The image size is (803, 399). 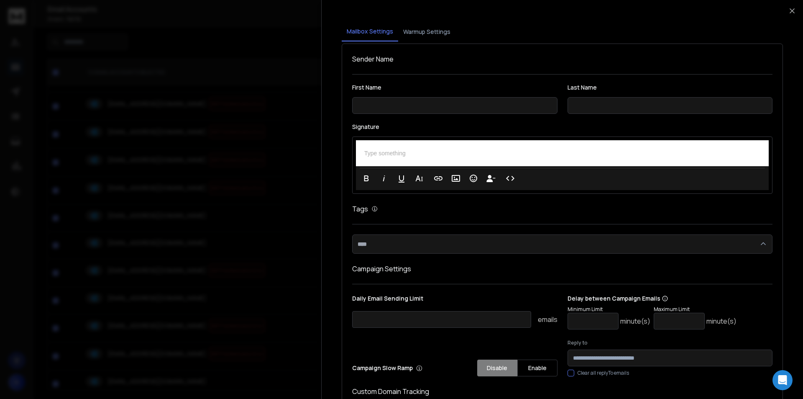 I want to click on h1: Sender Name, so click(x=562, y=59).